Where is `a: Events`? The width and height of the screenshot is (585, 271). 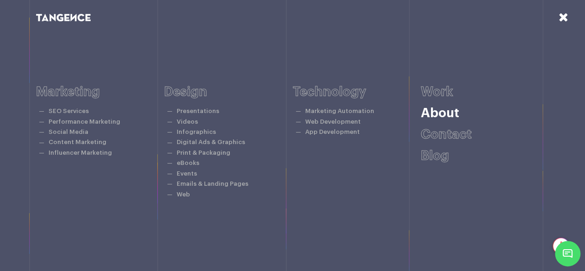
a: Events is located at coordinates (187, 173).